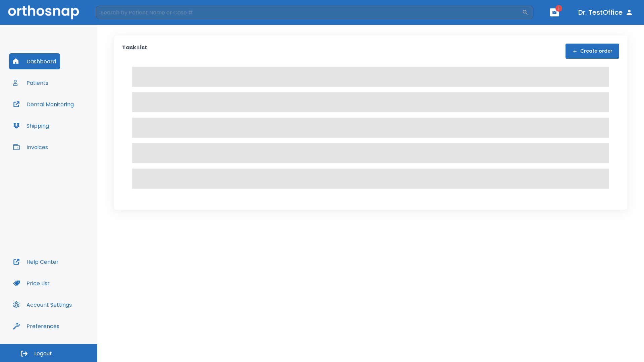 This screenshot has width=644, height=362. What do you see at coordinates (309, 12) in the screenshot?
I see `input: Search by Patient Name or Case #` at bounding box center [309, 12].